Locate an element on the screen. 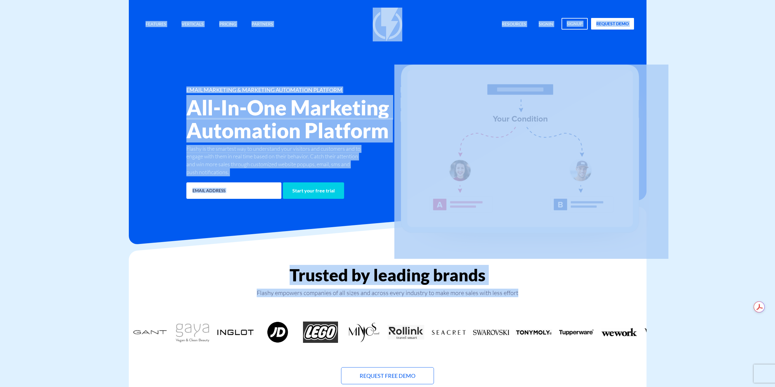 The image size is (775, 387). a: Pricing is located at coordinates (228, 24).